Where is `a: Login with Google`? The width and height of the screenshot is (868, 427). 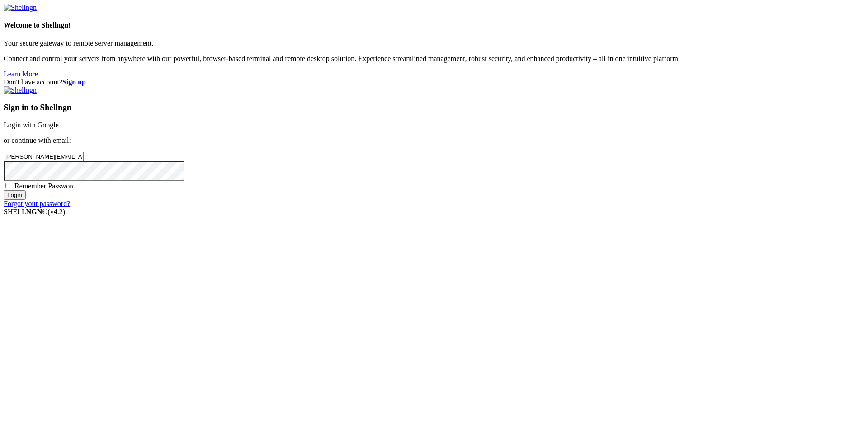
a: Login with Google is located at coordinates (31, 125).